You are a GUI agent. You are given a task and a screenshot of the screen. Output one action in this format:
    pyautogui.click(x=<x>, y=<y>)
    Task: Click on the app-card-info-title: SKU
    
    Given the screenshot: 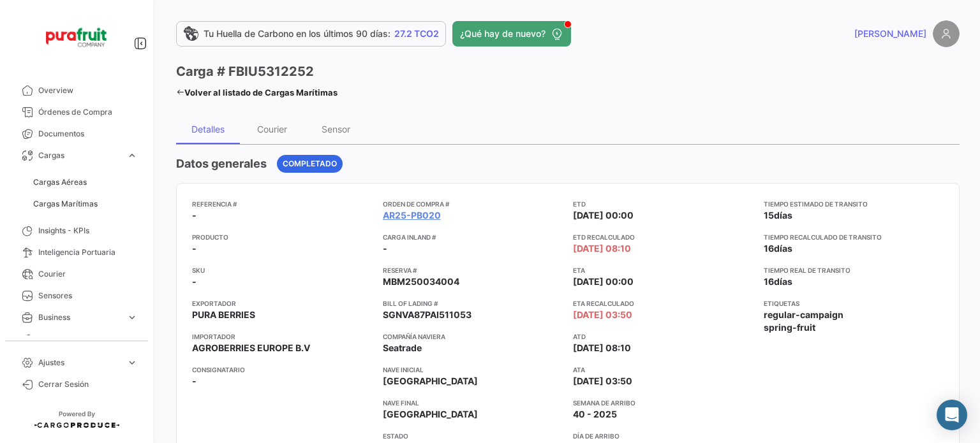 What is the action you would take?
    pyautogui.click(x=282, y=270)
    